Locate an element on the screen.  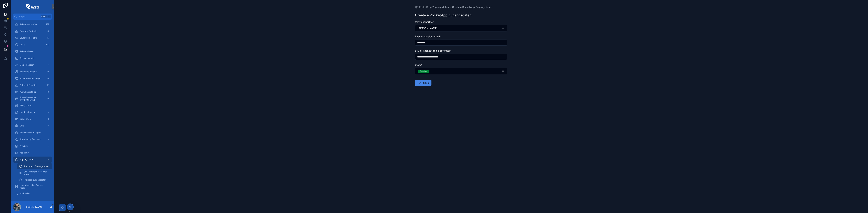
a: Provider is located at coordinates (32, 146).